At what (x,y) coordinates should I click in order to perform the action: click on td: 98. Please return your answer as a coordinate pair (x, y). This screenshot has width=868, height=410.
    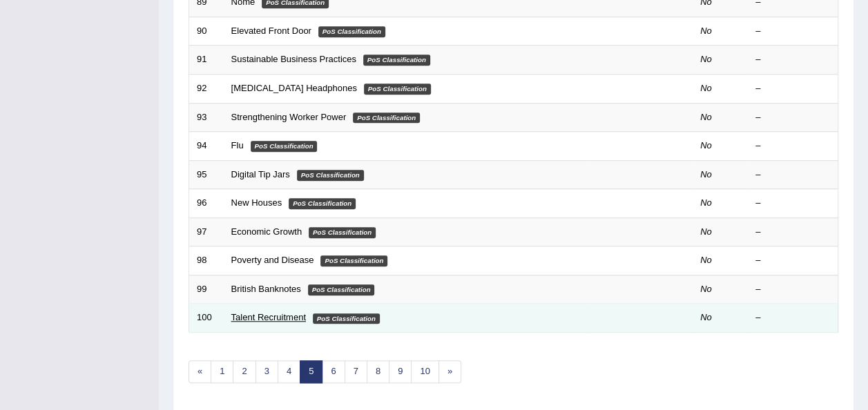
    Looking at the image, I should click on (206, 261).